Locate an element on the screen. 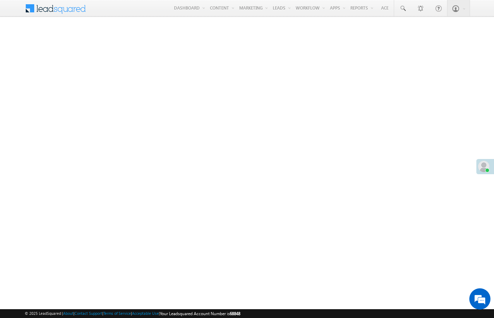  span: 68848 is located at coordinates (235, 313).